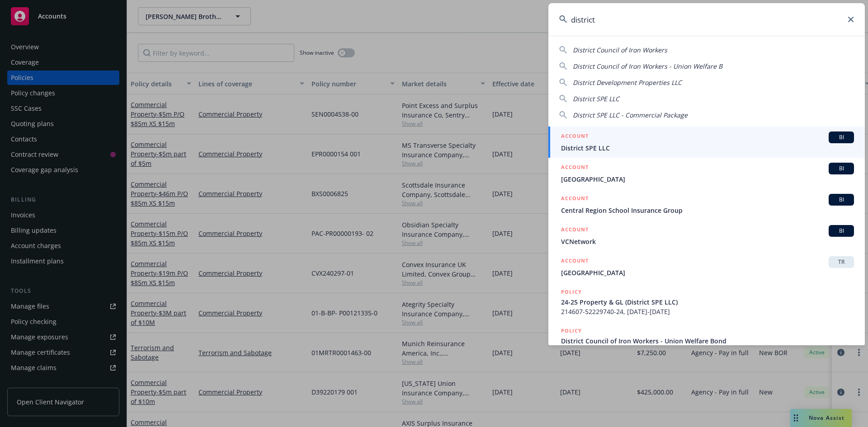  Describe the element at coordinates (707, 241) in the screenshot. I see `span: VCNetwork` at that location.